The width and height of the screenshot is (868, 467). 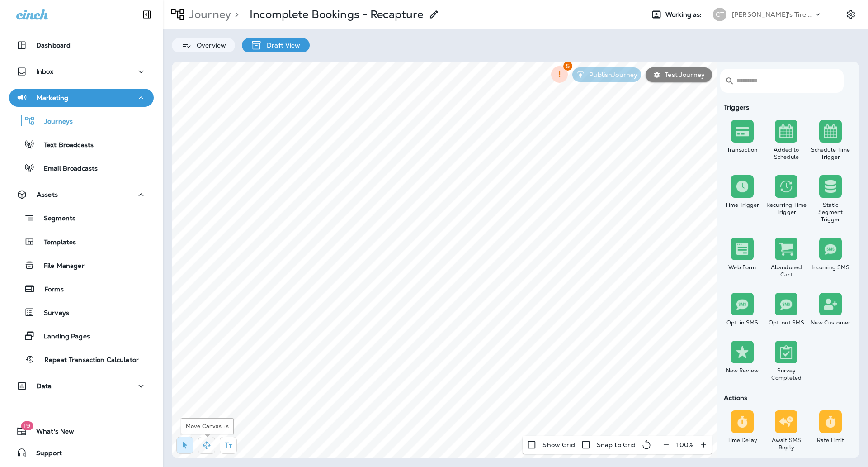 I want to click on button: Surveys, so click(x=82, y=312).